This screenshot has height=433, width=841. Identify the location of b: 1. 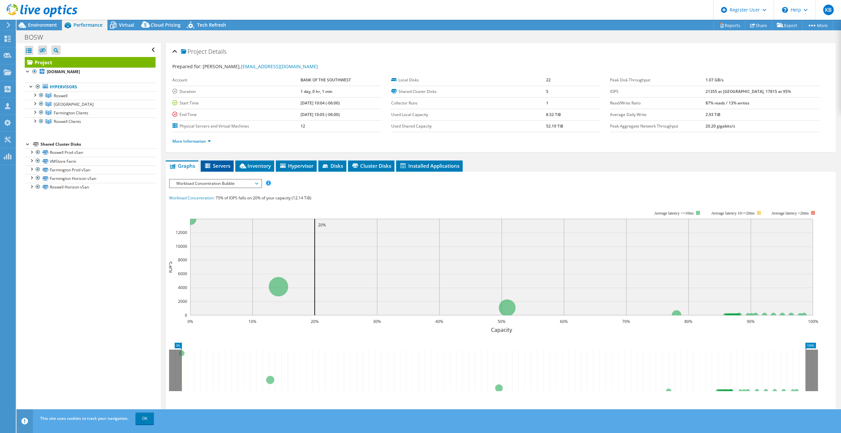
(547, 103).